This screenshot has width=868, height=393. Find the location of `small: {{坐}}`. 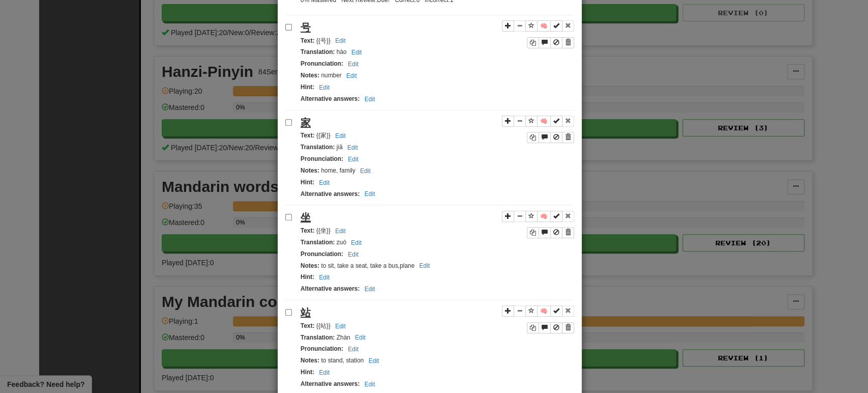

small: {{坐}} is located at coordinates (324, 230).